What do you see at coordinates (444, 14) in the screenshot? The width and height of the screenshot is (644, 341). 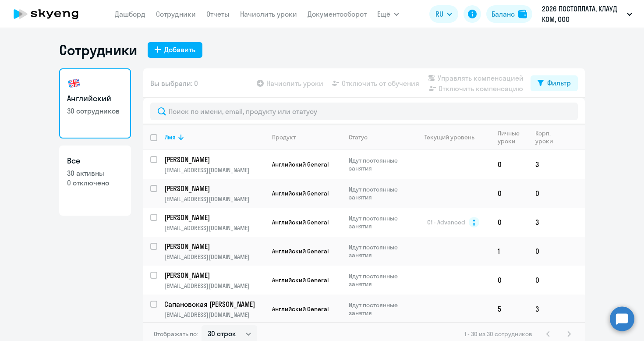 I see `button: RU` at bounding box center [444, 14].